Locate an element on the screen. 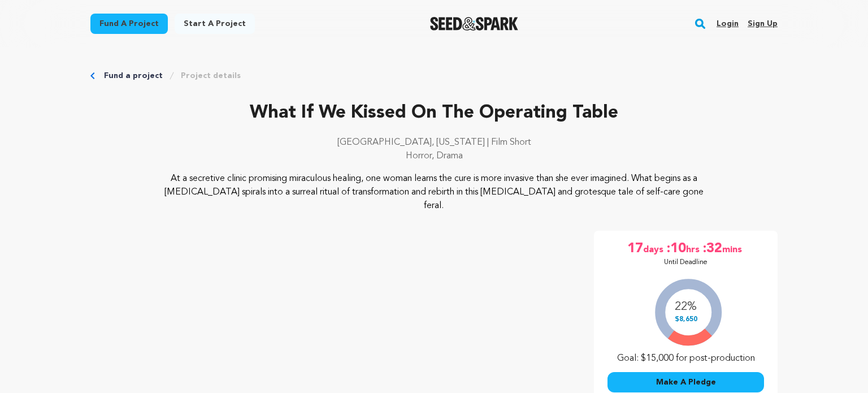 This screenshot has width=868, height=393. a: Start a project is located at coordinates (215, 24).